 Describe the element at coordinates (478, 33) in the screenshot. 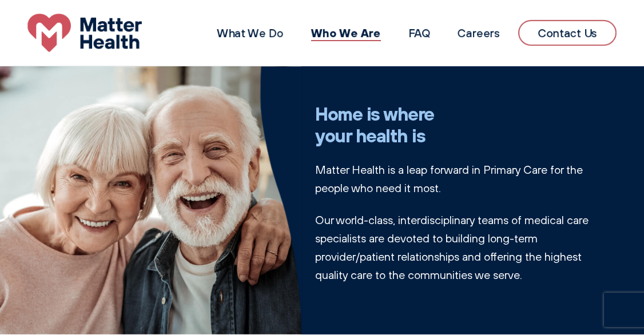

I see `a: Careers` at that location.